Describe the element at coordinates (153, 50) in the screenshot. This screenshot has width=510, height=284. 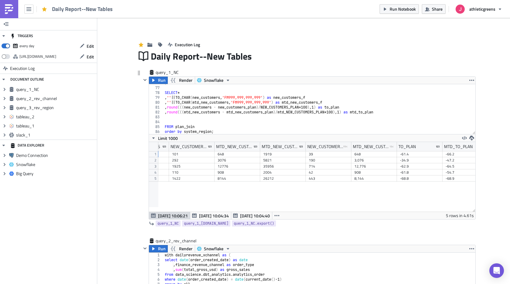
I see `p: : We acquired new customers, to plan. MTD, we've acquired new customers, which is to plan.` at that location.